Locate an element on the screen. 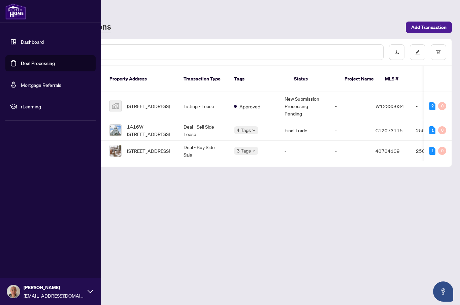  td: Deal - Buy Side Sale is located at coordinates (203, 151).